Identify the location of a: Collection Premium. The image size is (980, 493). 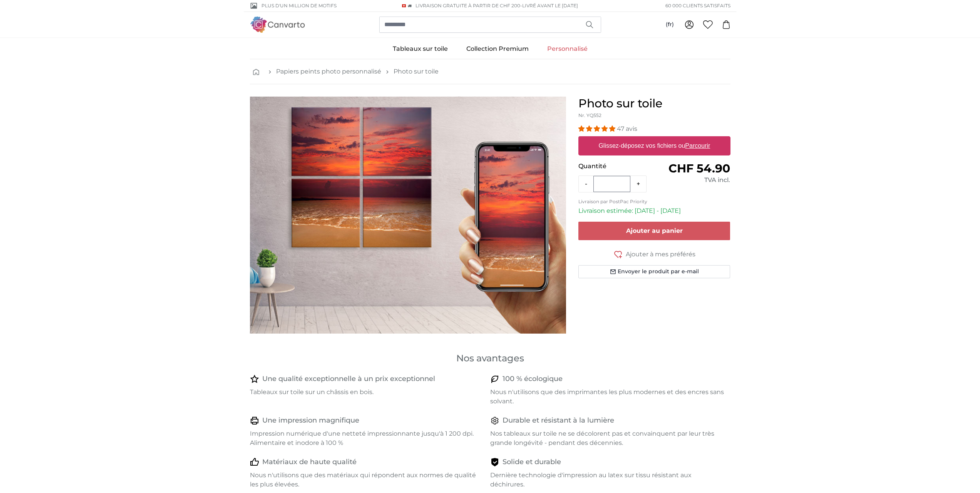
(497, 49).